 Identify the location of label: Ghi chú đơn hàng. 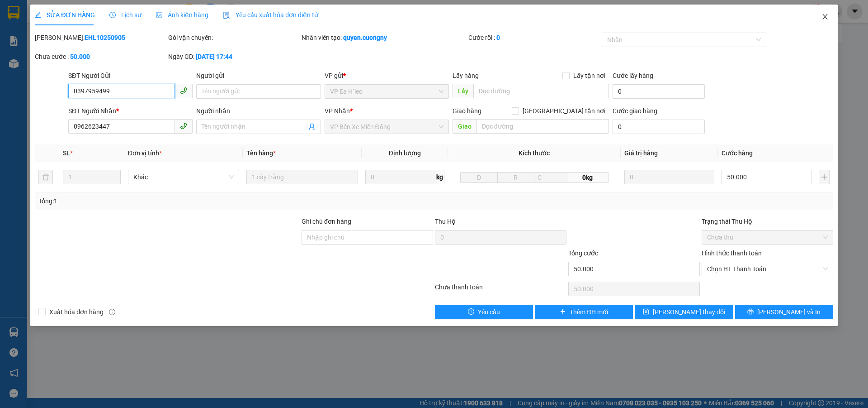
(326, 221).